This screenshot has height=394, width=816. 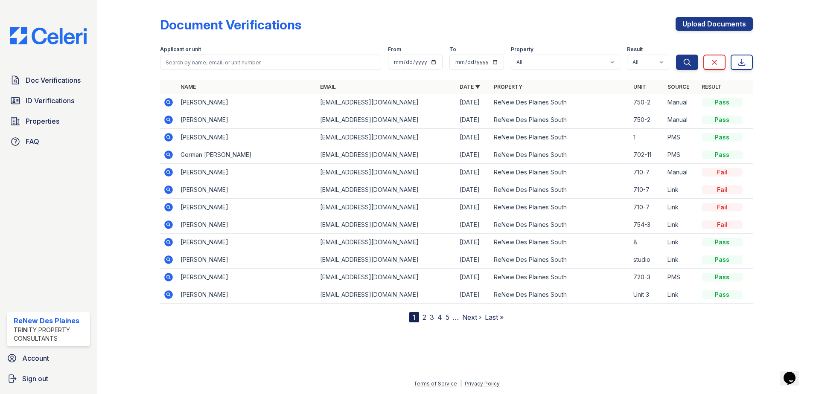 I want to click on a: ID Verifications, so click(x=48, y=101).